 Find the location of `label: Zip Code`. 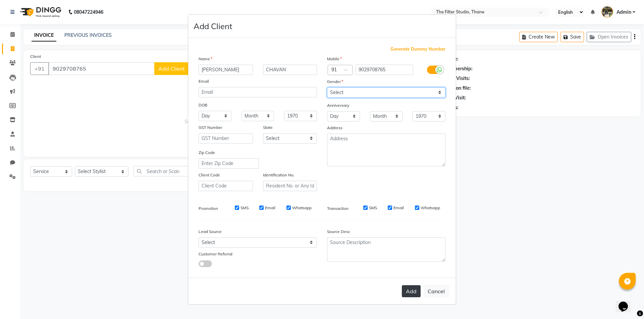

label: Zip Code is located at coordinates (206, 152).